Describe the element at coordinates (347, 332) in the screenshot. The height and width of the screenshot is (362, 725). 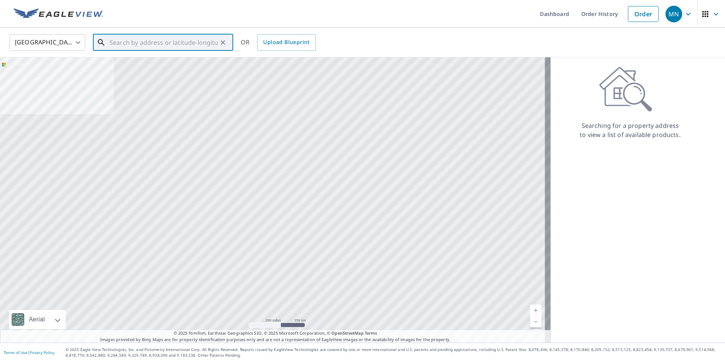
I see `a: OpenStreetMap` at that location.